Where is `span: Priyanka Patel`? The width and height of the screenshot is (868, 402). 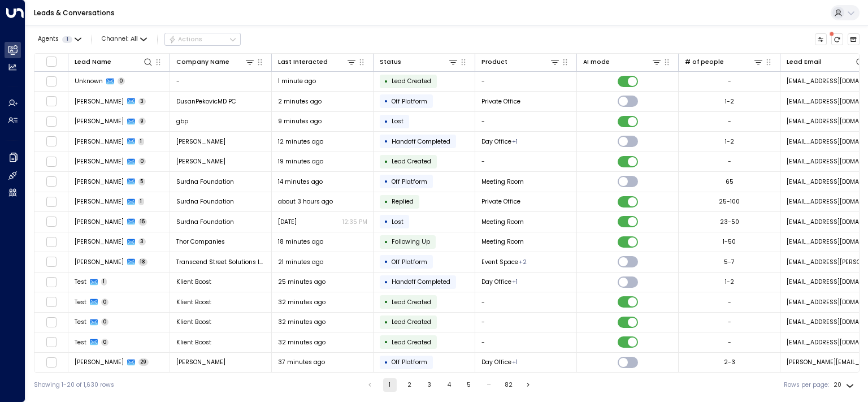 span: Priyanka Patel is located at coordinates (99, 262).